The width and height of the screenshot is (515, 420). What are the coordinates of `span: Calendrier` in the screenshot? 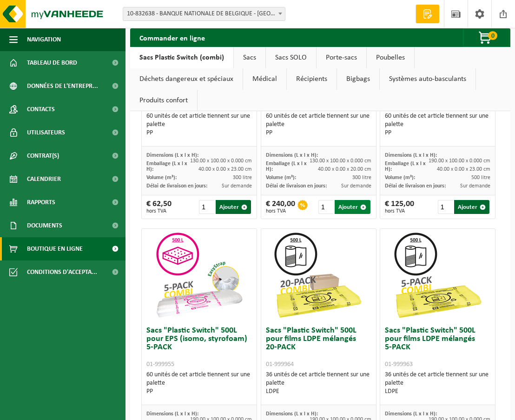 It's located at (44, 179).